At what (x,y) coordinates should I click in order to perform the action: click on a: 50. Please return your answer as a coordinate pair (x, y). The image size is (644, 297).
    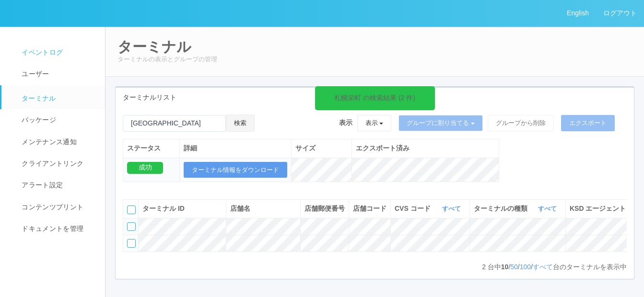
    Looking at the image, I should click on (514, 267).